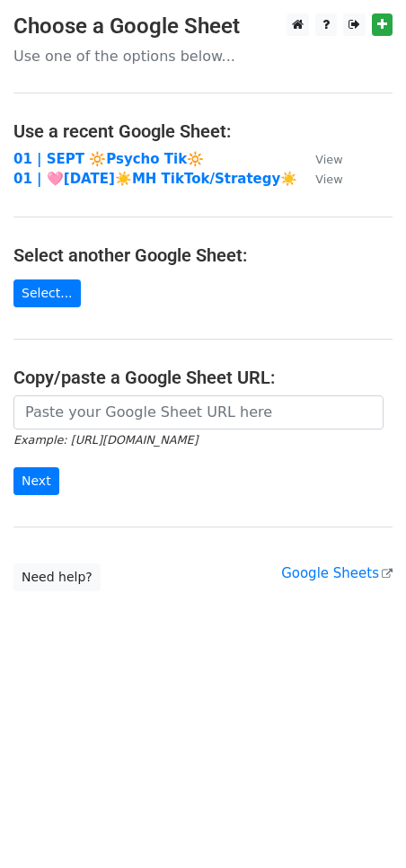 The image size is (406, 868). I want to click on h4: Copy/paste a Google Sheet URL:, so click(203, 378).